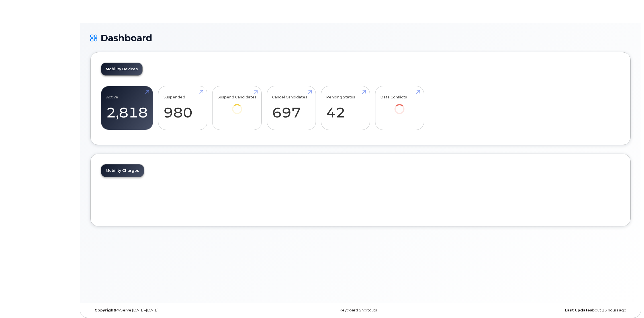 This screenshot has height=318, width=644. What do you see at coordinates (183, 108) in the screenshot?
I see `a: Suspended 980` at bounding box center [183, 108].